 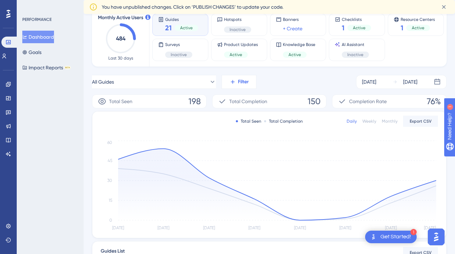 I want to click on span: Knowledge Base, so click(x=299, y=45).